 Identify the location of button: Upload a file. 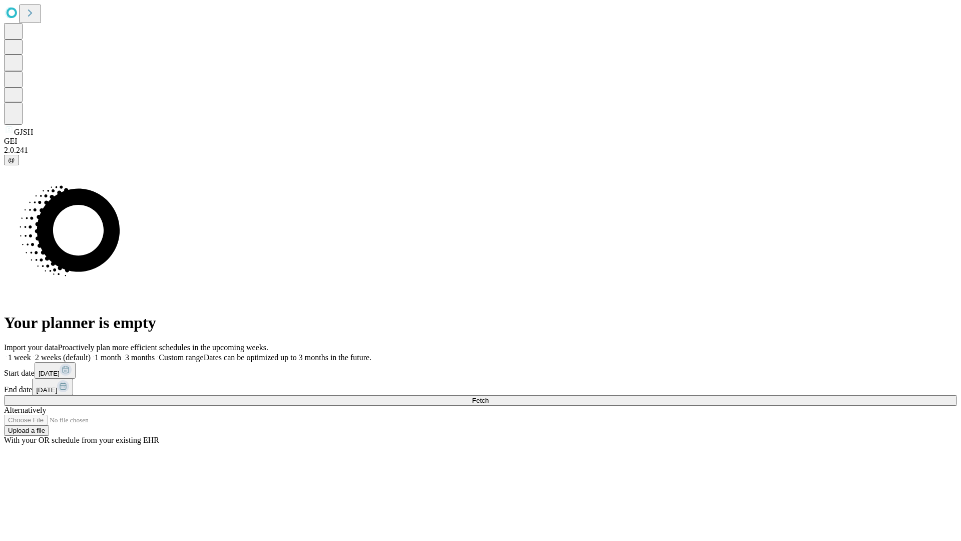
(27, 430).